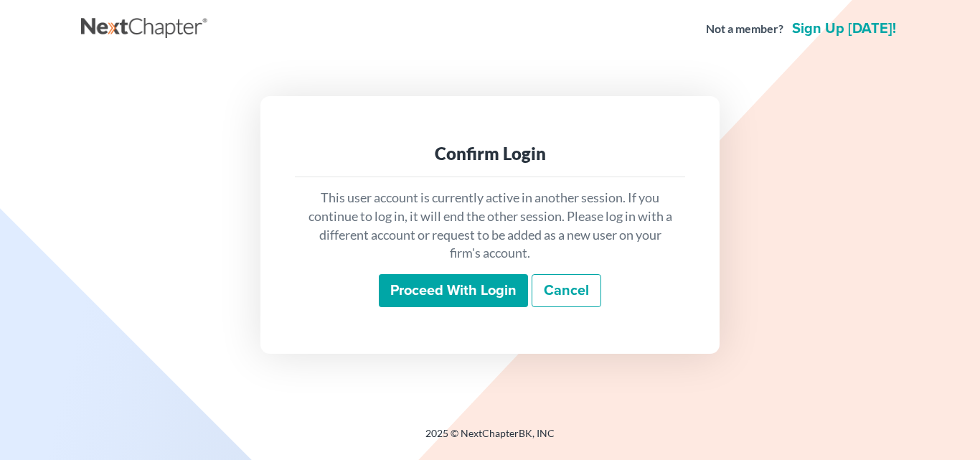 Image resolution: width=980 pixels, height=460 pixels. Describe the element at coordinates (490, 439) in the screenshot. I see `div: 2025 © NextChapterBK, INC` at that location.